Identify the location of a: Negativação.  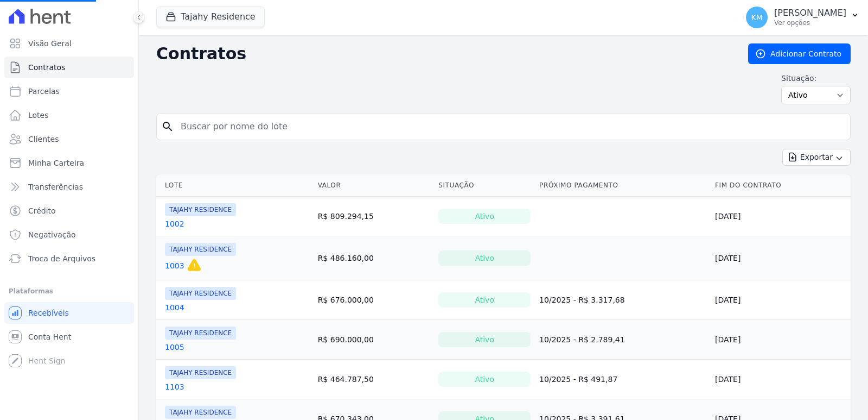
(69, 234).